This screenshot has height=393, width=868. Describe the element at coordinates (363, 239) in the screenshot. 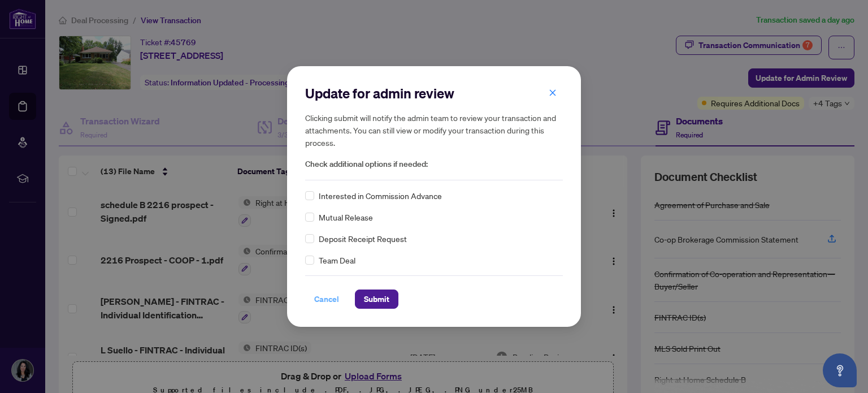

I see `span: Deposit Receipt Request` at that location.